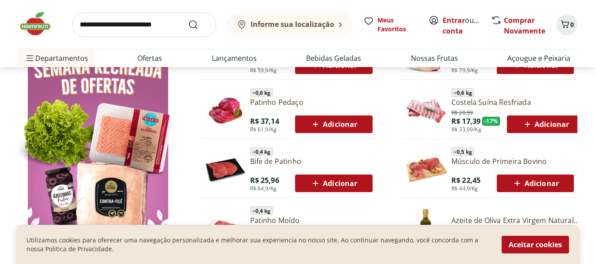 This screenshot has width=595, height=264. What do you see at coordinates (466, 180) in the screenshot?
I see `span: R$ 22,45` at bounding box center [466, 180].